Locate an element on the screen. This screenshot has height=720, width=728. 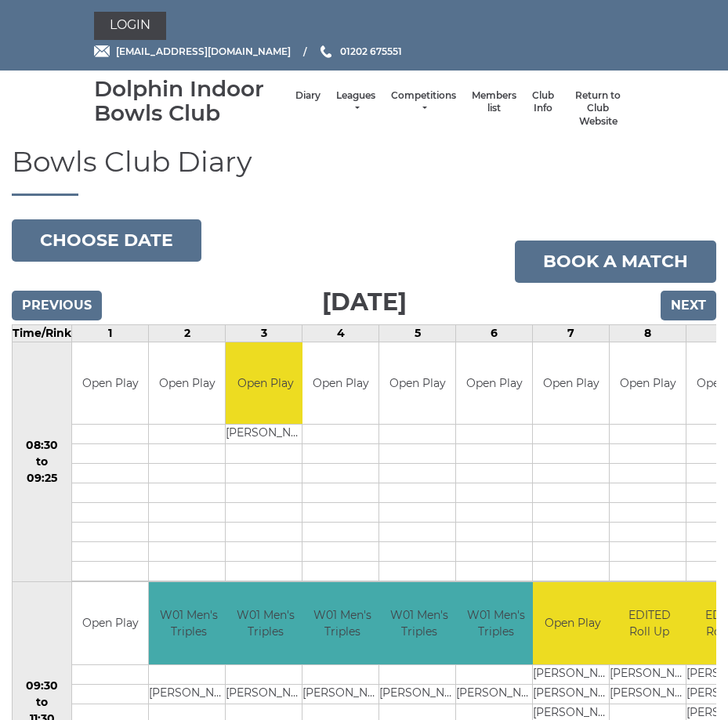
a: Diary is located at coordinates (308, 96).